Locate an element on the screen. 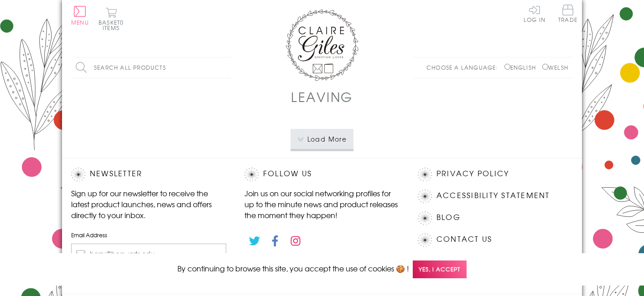 The image size is (644, 296). span: Menu is located at coordinates (80, 22).